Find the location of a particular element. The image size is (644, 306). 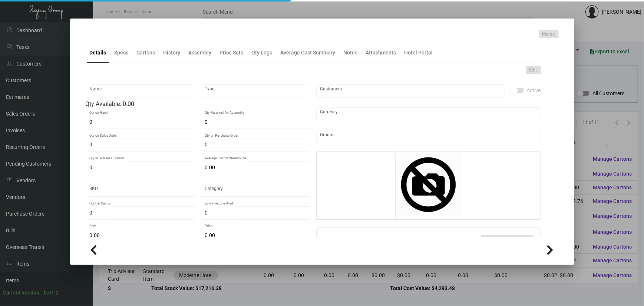

span: Edit is located at coordinates (533, 70).